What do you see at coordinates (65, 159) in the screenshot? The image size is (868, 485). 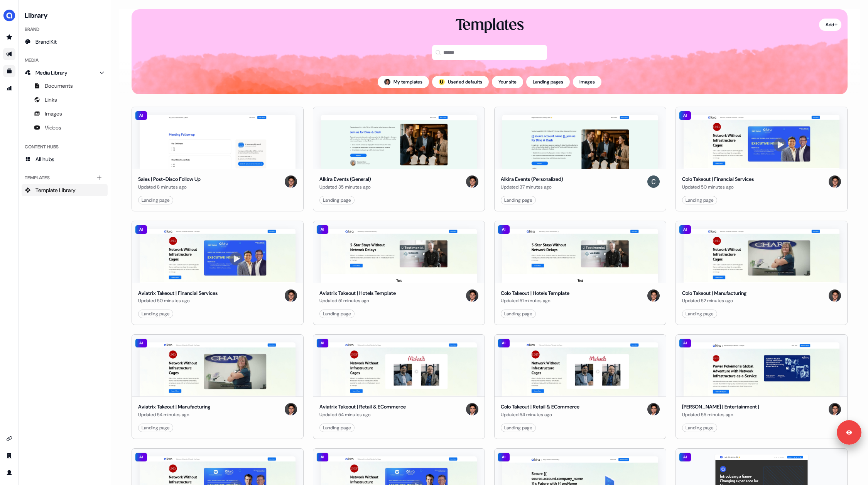 I see `a: All hubs` at bounding box center [65, 159].